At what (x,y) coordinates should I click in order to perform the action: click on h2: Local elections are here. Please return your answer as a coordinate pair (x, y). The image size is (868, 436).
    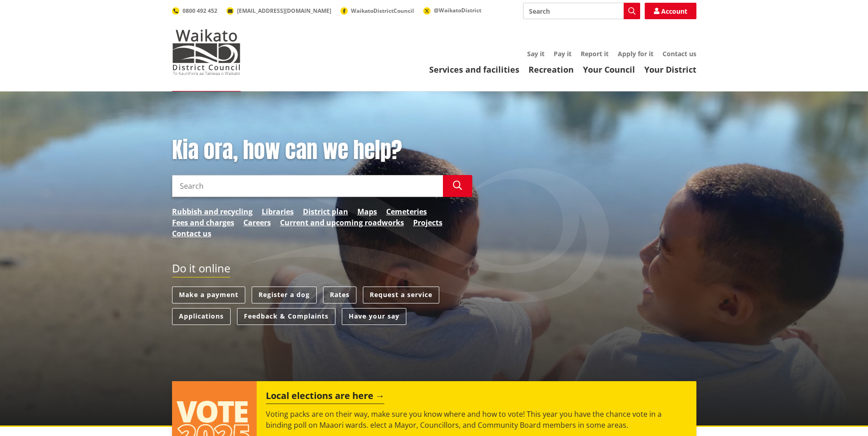
    Looking at the image, I should click on (325, 397).